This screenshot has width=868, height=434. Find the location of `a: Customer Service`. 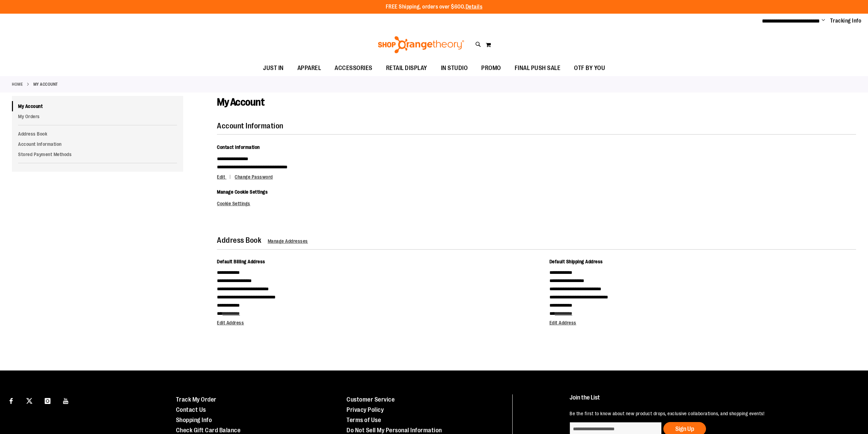

a: Customer Service is located at coordinates (371, 399).